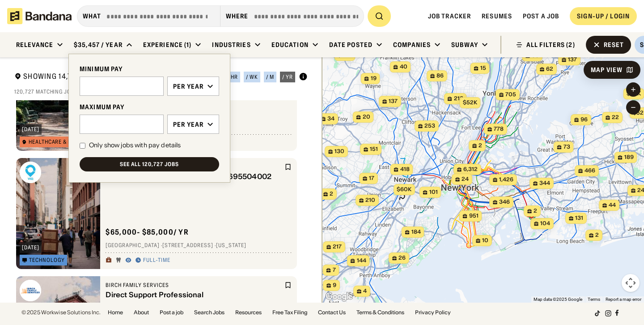  I want to click on div: $ 65,000 - $85,000 / yr, so click(147, 232).